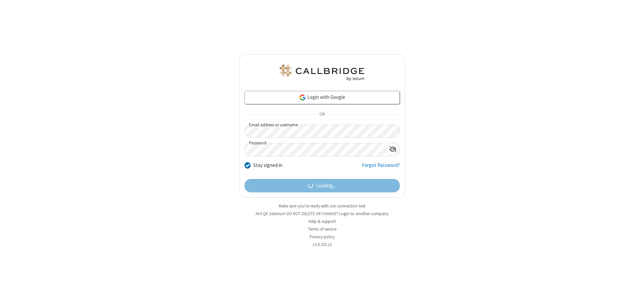 The height and width of the screenshot is (307, 644). I want to click on a: Privacy policy, so click(322, 237).